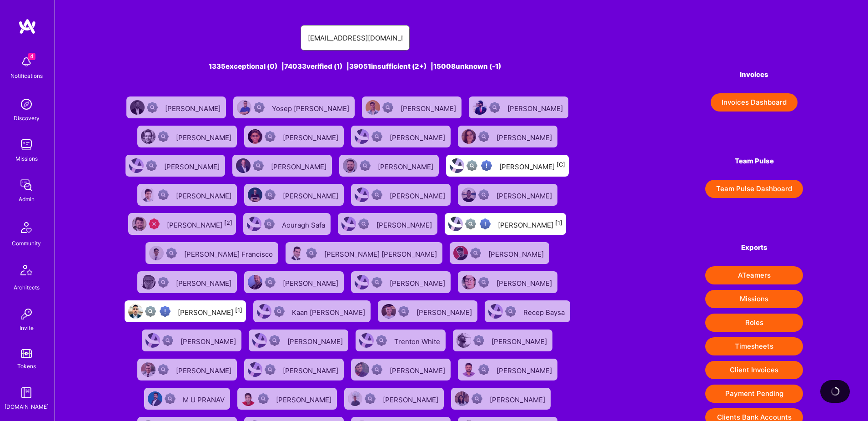 This screenshot has height=421, width=868. Describe the element at coordinates (27, 185) in the screenshot. I see `img: admin teamwork` at that location.